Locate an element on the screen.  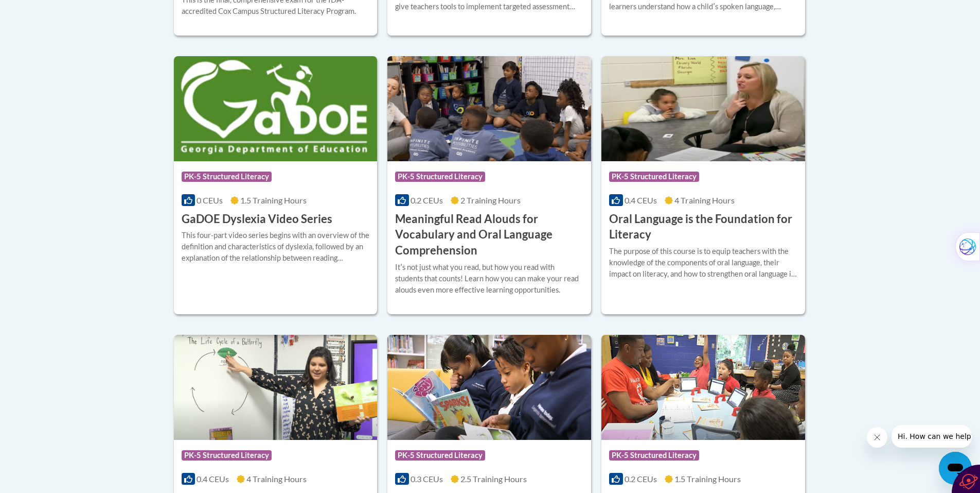
a: Course LogoPK-5 Structured Literacy0 CEUs1.5 Training Hours GaDOE Dyslexia Video SeriesThis four-... is located at coordinates (276, 185).